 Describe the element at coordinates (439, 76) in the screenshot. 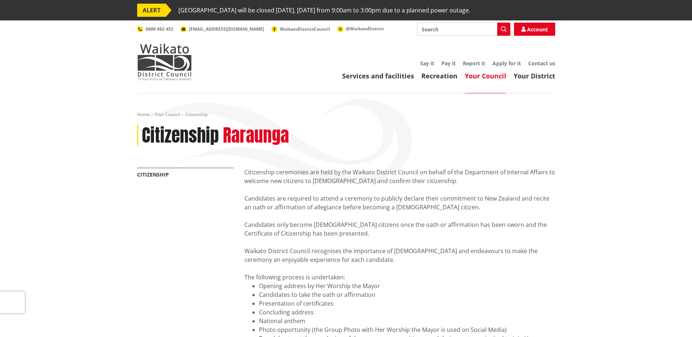

I see `a: Recreation` at that location.